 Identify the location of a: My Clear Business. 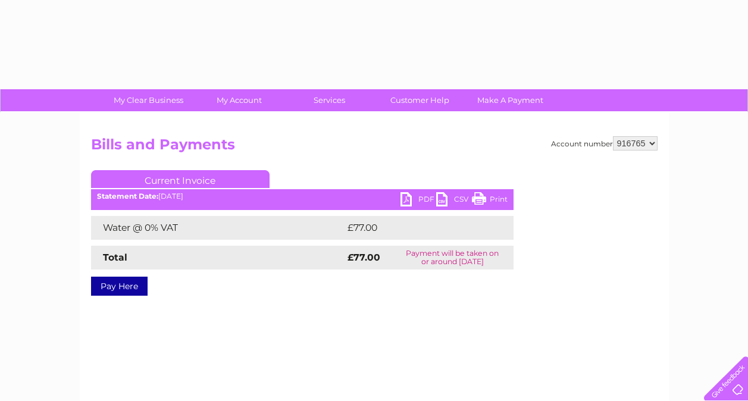
(148, 100).